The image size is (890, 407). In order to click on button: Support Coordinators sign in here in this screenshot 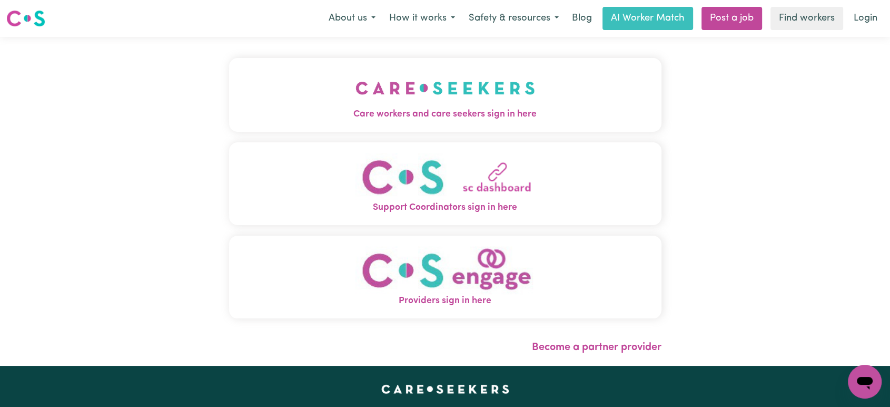, I will do `click(445, 183)`.